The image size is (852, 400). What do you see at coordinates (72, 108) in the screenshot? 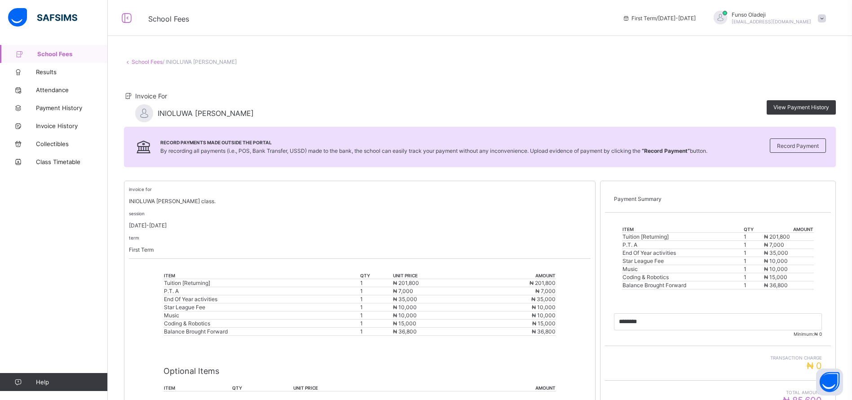
I see `span: Payment History` at bounding box center [72, 108].